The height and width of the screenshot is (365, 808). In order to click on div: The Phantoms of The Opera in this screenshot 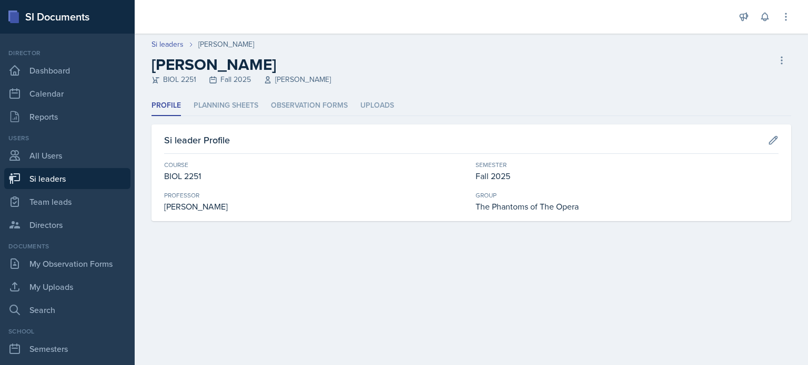, I will do `click(627, 207)`.